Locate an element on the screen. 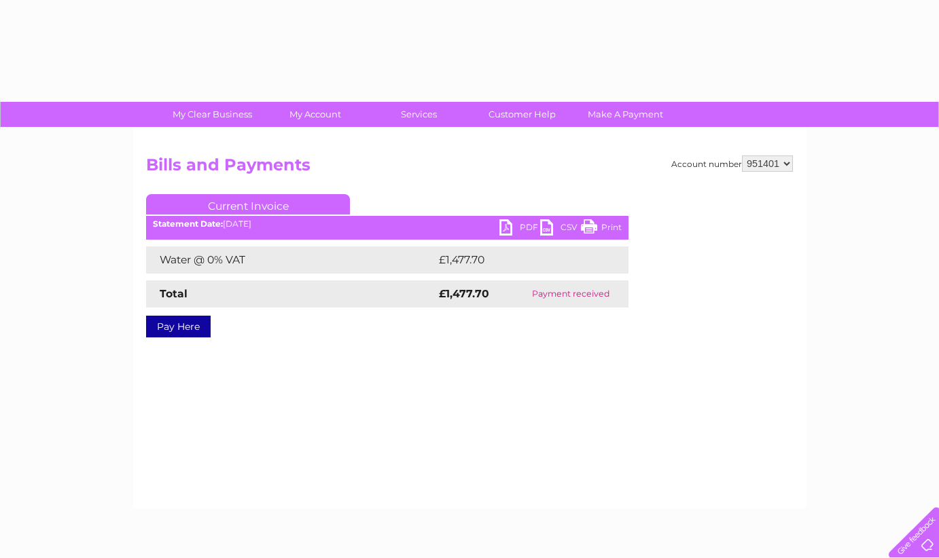 This screenshot has height=558, width=939. a: CSV is located at coordinates (560, 229).